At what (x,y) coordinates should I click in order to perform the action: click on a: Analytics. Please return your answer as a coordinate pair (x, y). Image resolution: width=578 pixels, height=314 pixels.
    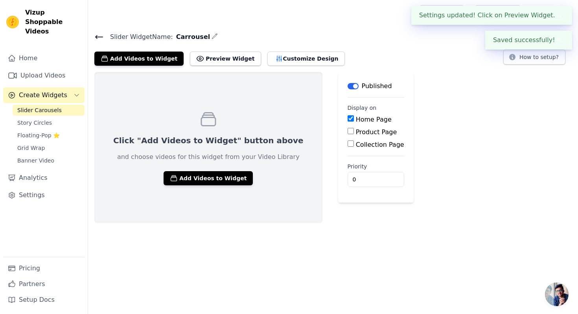
    Looking at the image, I should click on (44, 178).